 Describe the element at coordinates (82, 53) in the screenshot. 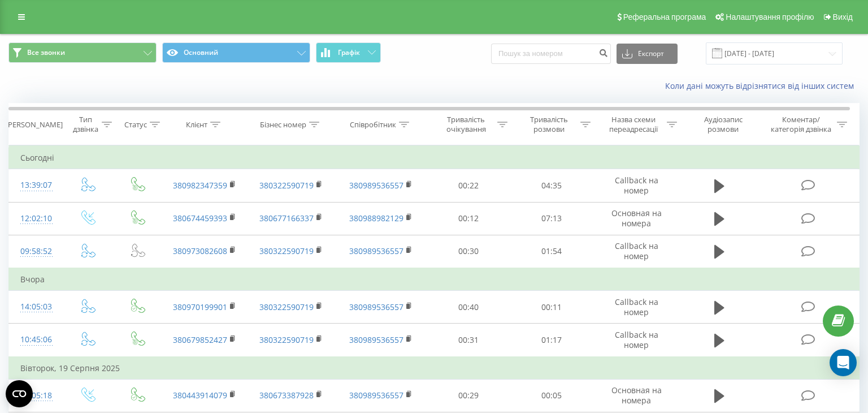

I see `button: Все звонки` at that location.